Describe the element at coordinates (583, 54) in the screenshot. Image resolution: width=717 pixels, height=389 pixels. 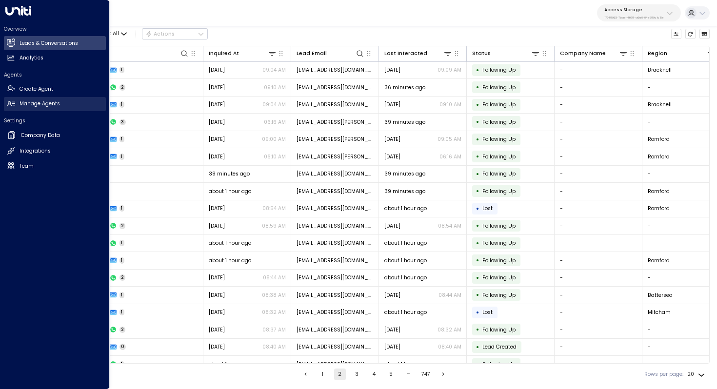
I see `div: Company Name` at that location.